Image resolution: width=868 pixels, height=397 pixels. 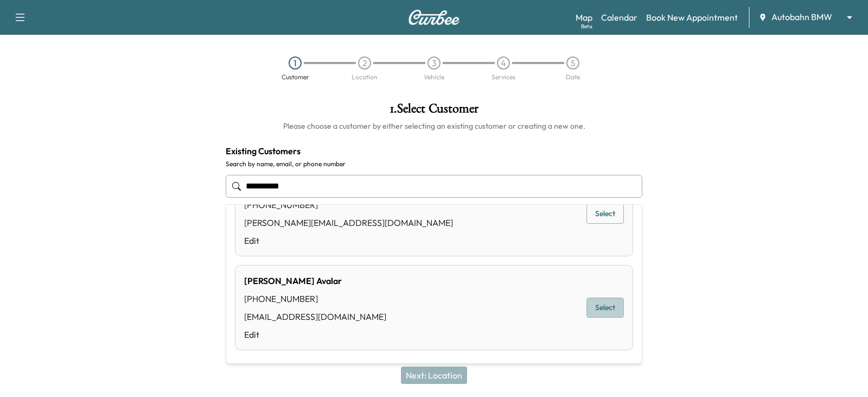 I want to click on h6: Please choose a customer by either selecting an existing customer or creating a new one., so click(x=434, y=126).